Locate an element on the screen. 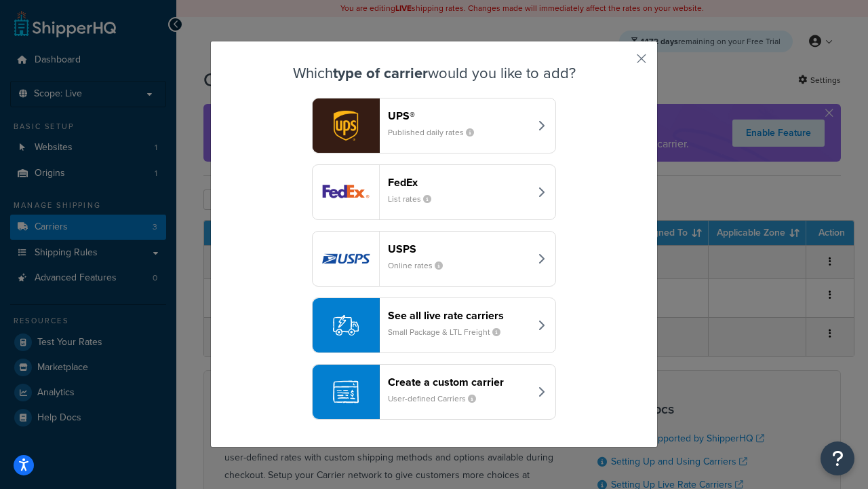 Image resolution: width=868 pixels, height=489 pixels. img: icon-carrier-liverate-becf4550.svg is located at coordinates (346, 325).